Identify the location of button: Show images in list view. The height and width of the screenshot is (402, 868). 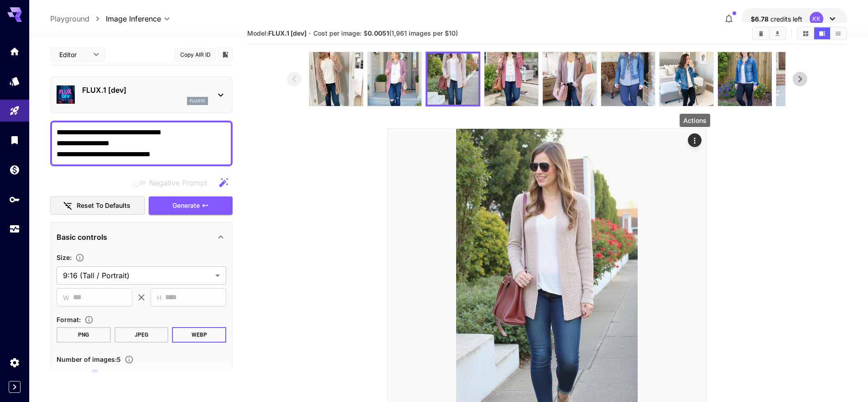
(838, 33).